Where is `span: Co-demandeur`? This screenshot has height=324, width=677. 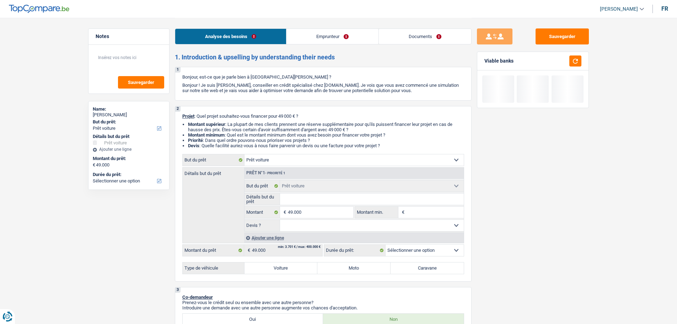 span: Co-demandeur is located at coordinates (197, 297).